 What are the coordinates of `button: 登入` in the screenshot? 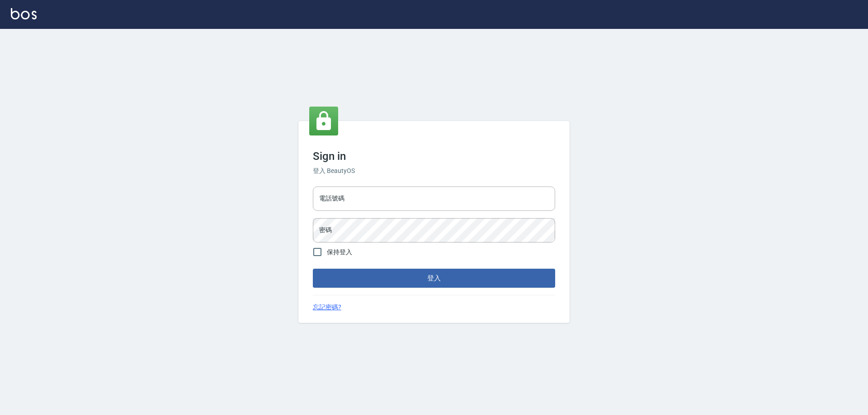 It's located at (434, 278).